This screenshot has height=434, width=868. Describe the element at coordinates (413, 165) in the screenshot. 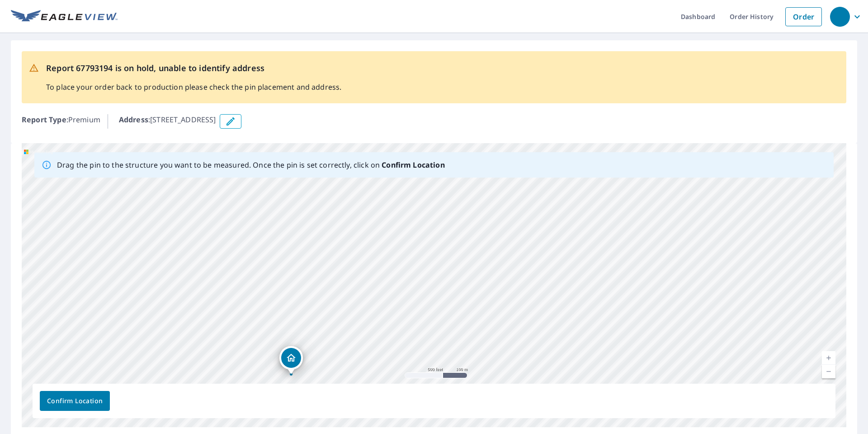

I see `b: Confirm Location` at that location.